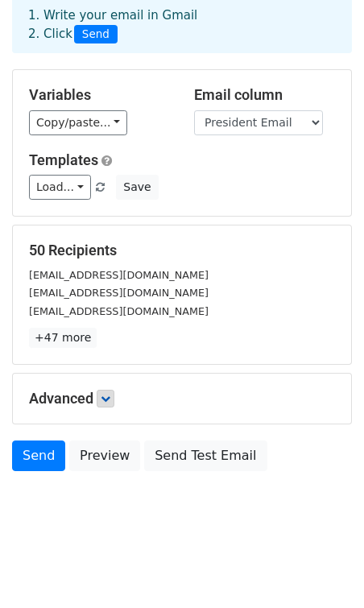 Image resolution: width=364 pixels, height=608 pixels. I want to click on h5: 50 Recipients, so click(182, 251).